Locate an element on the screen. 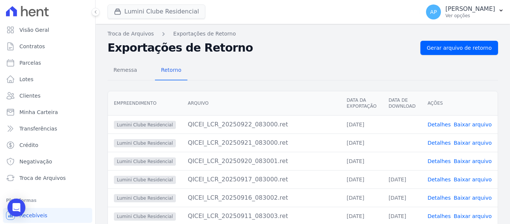 This screenshot has height=224, width=510. div: QICEI_LCR_20250922_083000.ret is located at coordinates (261, 124).